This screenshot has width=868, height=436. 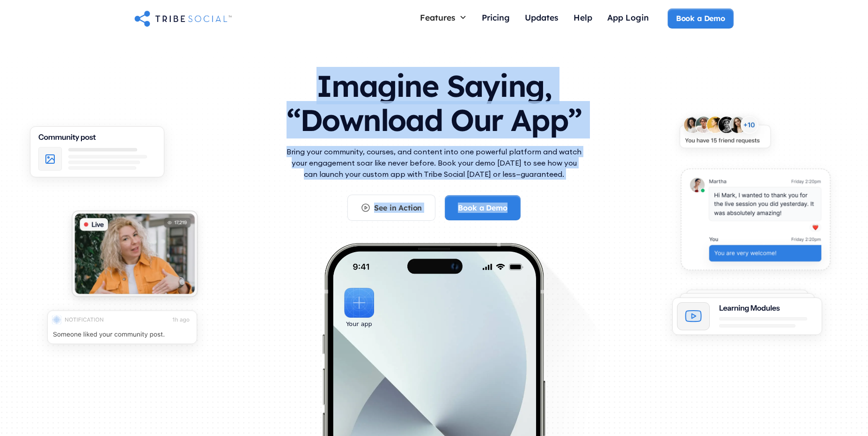 I want to click on img: An illustration of New friends requests, so click(x=725, y=135).